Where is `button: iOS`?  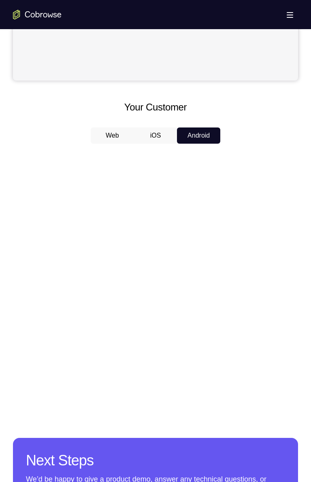
button: iOS is located at coordinates (155, 135).